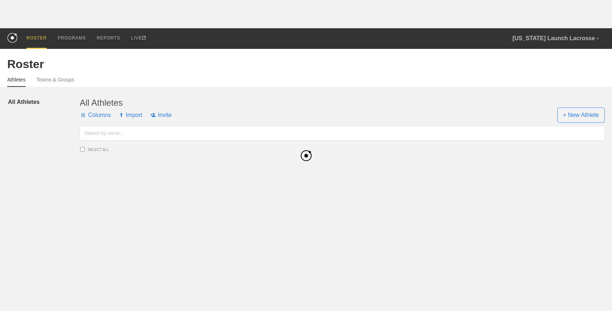  I want to click on div: REPORTS, so click(108, 38).